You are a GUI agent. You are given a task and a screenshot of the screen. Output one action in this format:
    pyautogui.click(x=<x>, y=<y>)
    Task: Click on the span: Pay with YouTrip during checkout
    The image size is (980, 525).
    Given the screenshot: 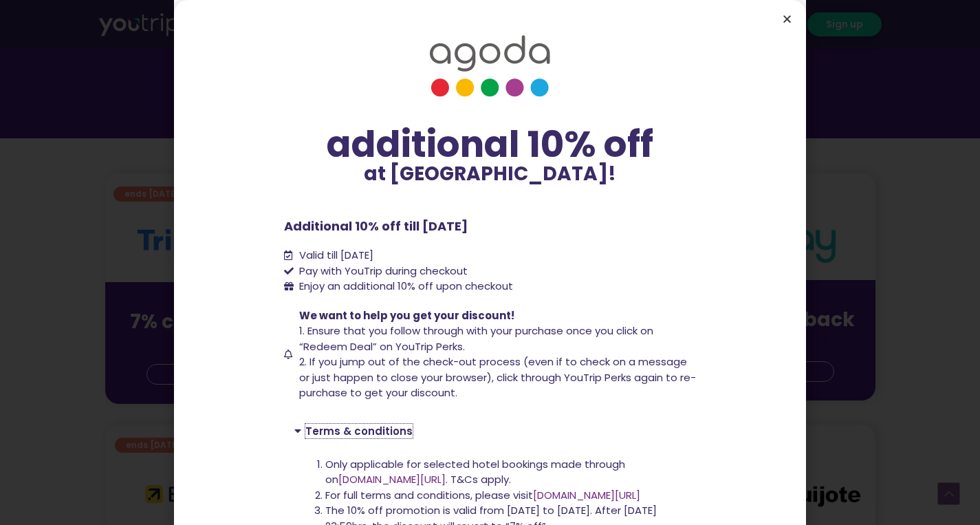 What is the action you would take?
    pyautogui.click(x=381, y=272)
    